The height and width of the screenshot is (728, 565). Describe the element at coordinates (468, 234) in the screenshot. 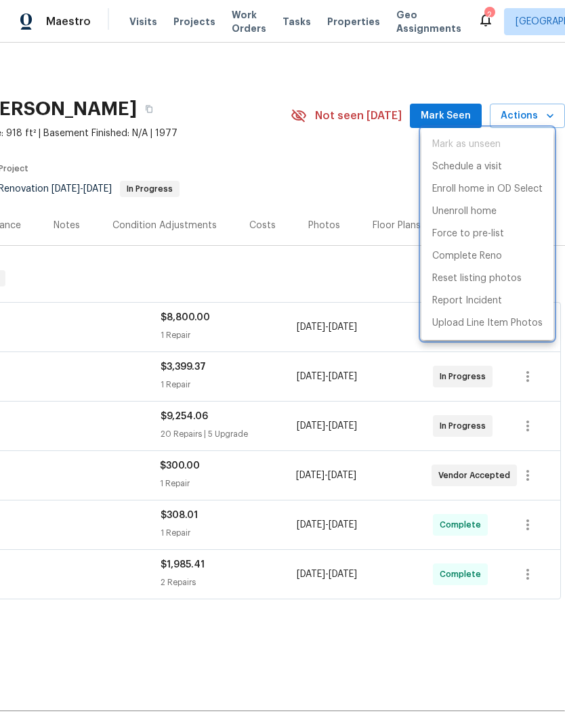

I see `p: Force to pre-list` at that location.